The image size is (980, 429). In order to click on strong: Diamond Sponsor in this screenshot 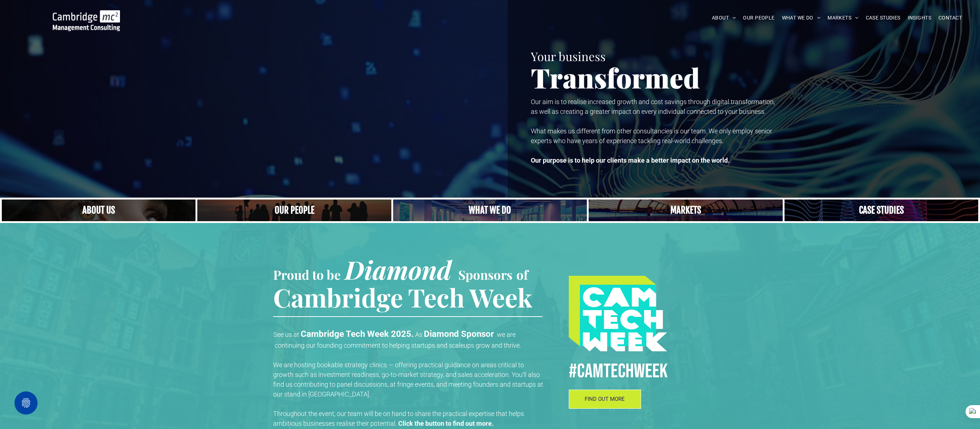, I will do `click(459, 334)`.